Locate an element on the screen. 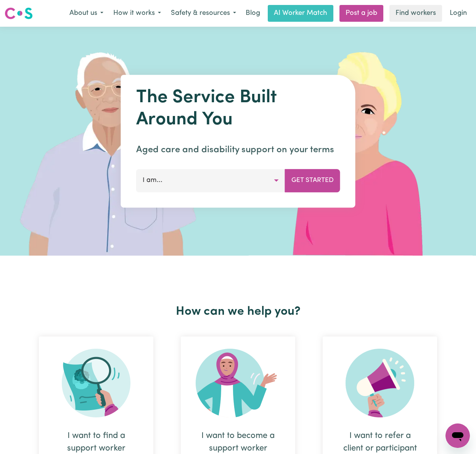 This screenshot has width=476, height=454. button: About us is located at coordinates (86, 13).